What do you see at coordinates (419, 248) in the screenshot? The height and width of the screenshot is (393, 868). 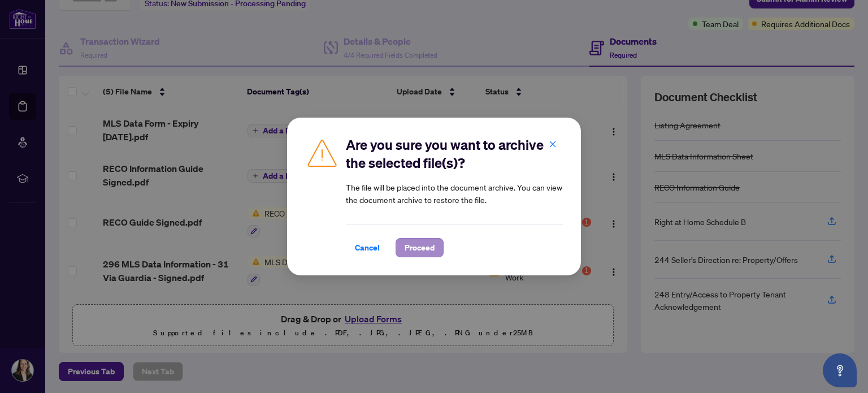 I see `span: Proceed` at bounding box center [419, 248].